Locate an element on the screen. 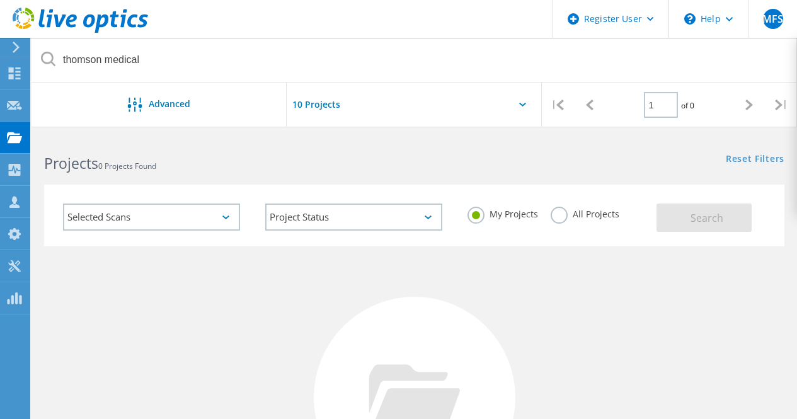 The width and height of the screenshot is (797, 419). a: Live Optics Dashboard is located at coordinates (80, 31).